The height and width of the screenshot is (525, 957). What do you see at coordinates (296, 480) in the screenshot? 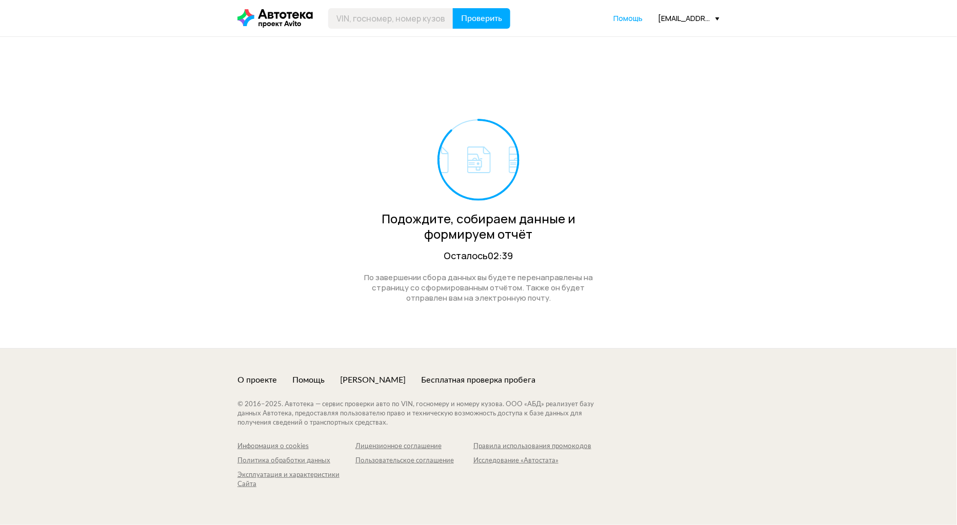
I see `div: Эксплуатация и характеристики Сайта` at bounding box center [296, 480].